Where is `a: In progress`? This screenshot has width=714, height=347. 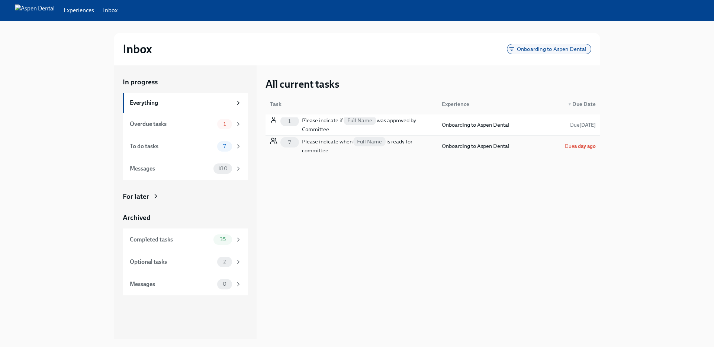
a: In progress is located at coordinates (185, 82).